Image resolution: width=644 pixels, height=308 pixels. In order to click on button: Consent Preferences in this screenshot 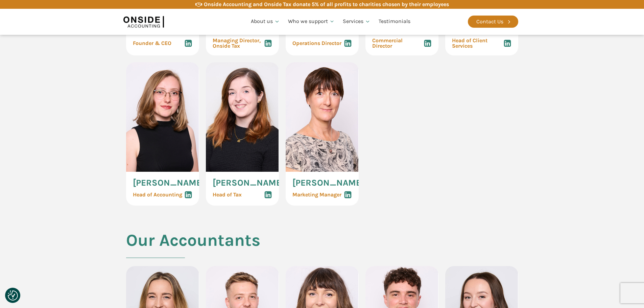, I will do `click(13, 296)`.